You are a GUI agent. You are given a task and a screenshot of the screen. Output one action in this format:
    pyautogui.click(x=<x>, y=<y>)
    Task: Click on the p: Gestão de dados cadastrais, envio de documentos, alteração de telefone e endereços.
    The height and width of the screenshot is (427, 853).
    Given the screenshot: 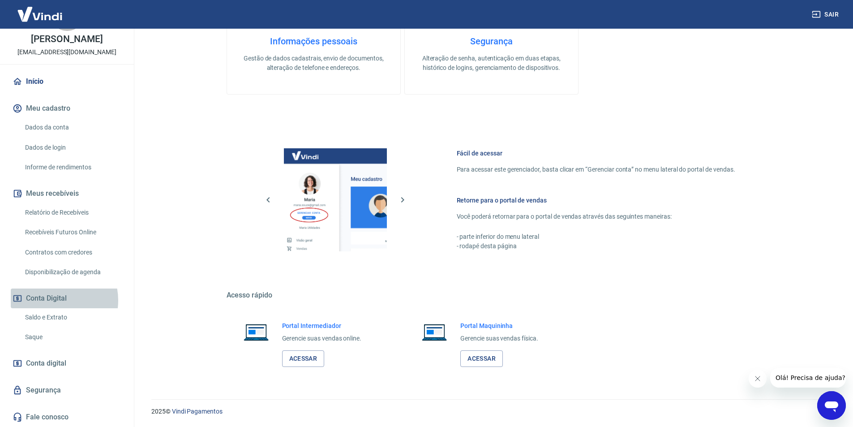 What is the action you would take?
    pyautogui.click(x=314, y=63)
    